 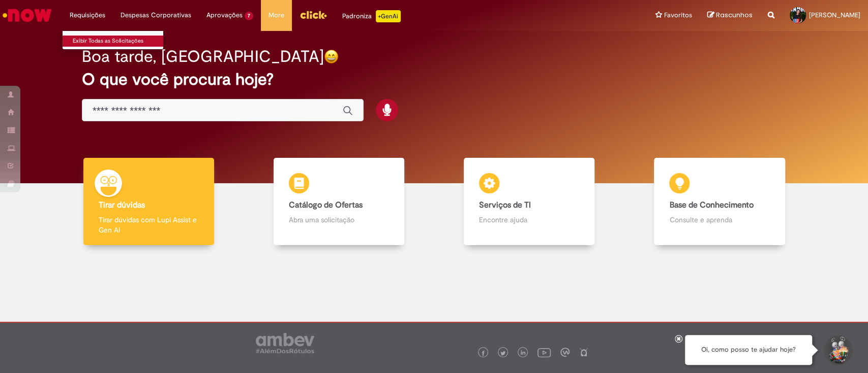 I want to click on p: +GenAi, so click(x=388, y=16).